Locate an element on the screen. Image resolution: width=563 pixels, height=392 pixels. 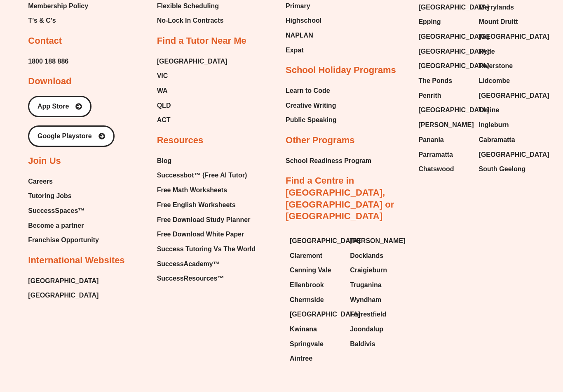
a: Penrith is located at coordinates (444, 96).